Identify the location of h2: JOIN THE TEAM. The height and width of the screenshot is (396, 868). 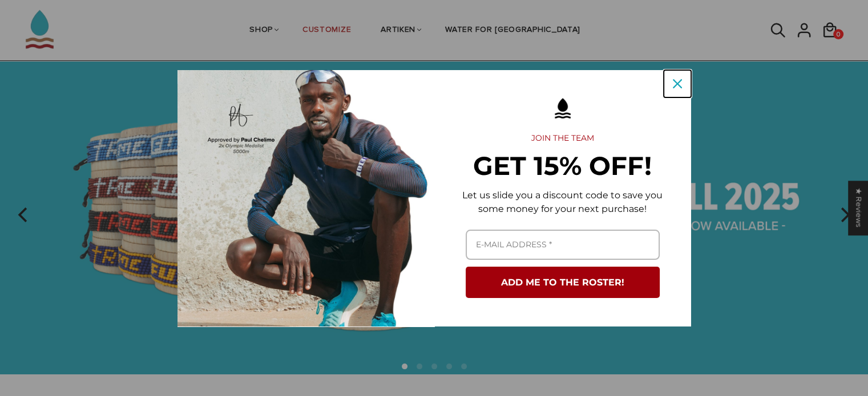
(563, 138).